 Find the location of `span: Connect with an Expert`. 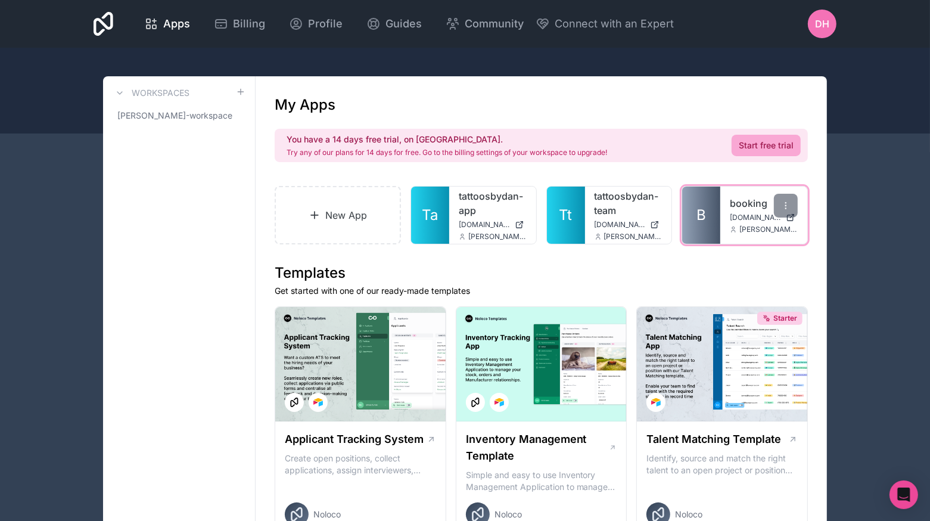

span: Connect with an Expert is located at coordinates (614, 24).